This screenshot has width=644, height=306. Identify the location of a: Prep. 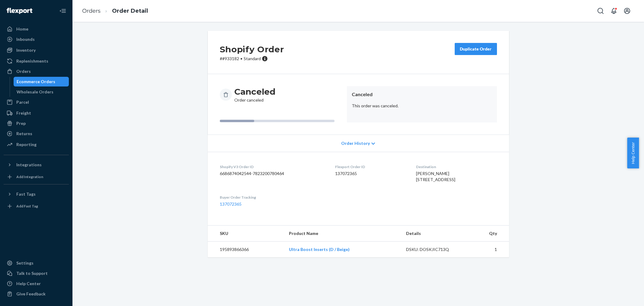
(36, 123).